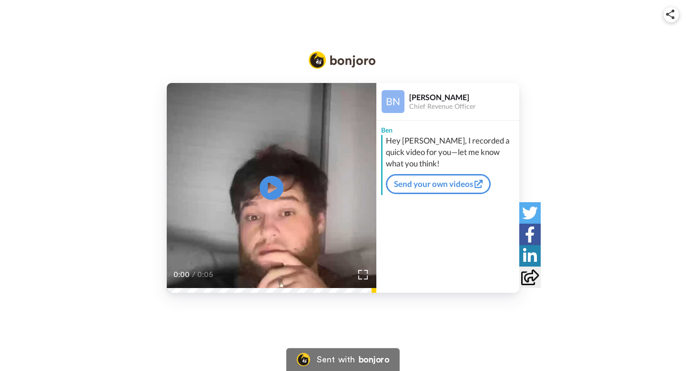 The width and height of the screenshot is (686, 371). Describe the element at coordinates (181, 274) in the screenshot. I see `span: 0:00` at that location.